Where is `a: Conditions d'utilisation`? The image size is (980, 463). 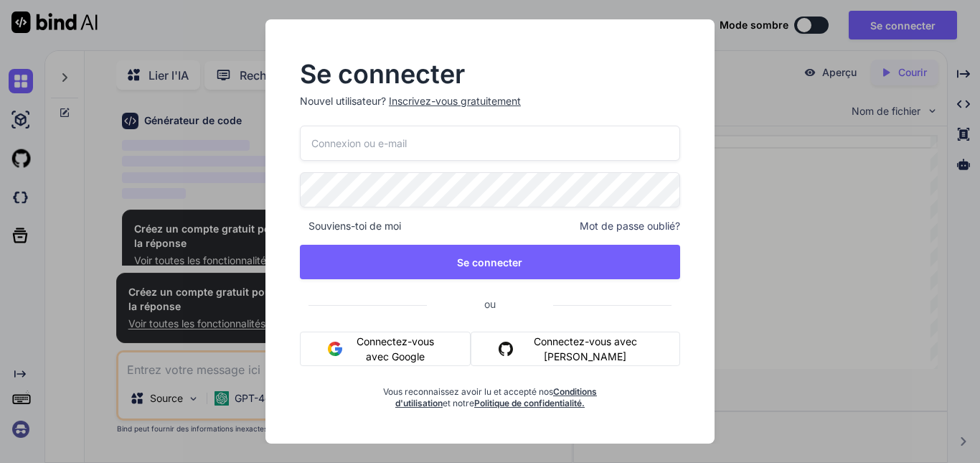 a: Conditions d'utilisation is located at coordinates (496, 397).